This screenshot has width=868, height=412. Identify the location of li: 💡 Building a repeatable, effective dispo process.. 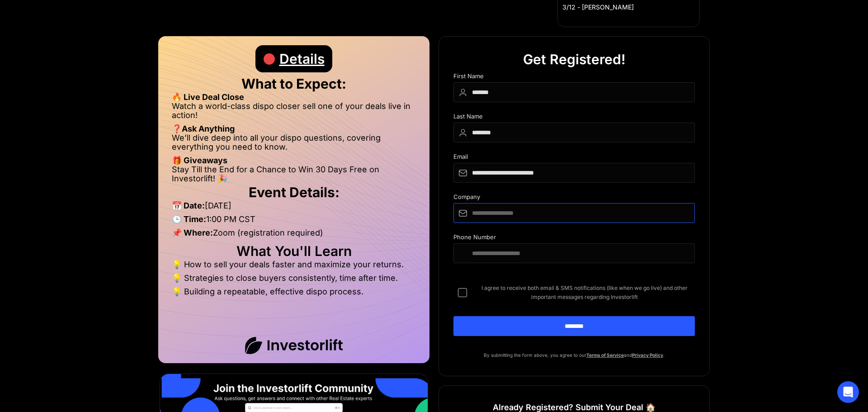
(294, 292).